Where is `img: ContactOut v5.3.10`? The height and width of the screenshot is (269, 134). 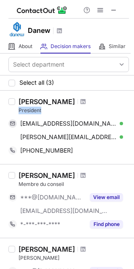 img: ContactOut v5.3.10 is located at coordinates (42, 10).